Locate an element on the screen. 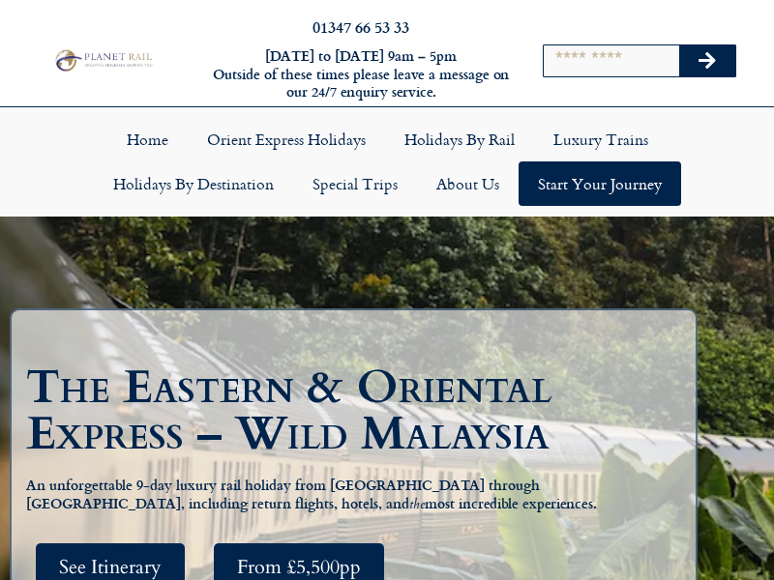 The height and width of the screenshot is (580, 774). a: Holidays by Destination is located at coordinates (193, 184).